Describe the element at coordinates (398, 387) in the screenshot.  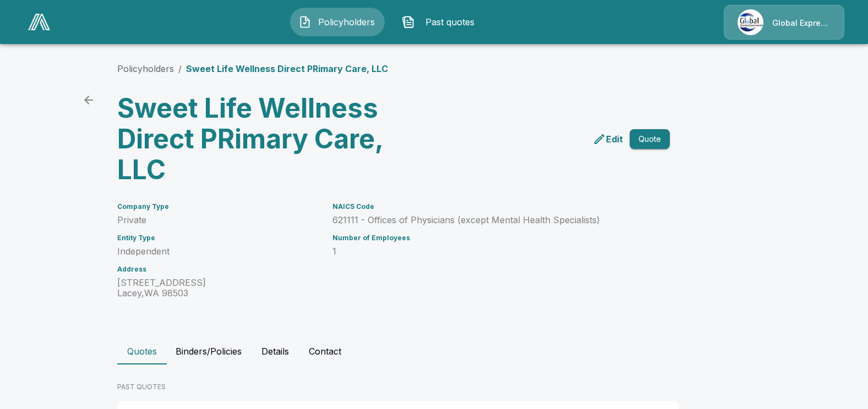
I see `p: PAST QUOTES` at that location.